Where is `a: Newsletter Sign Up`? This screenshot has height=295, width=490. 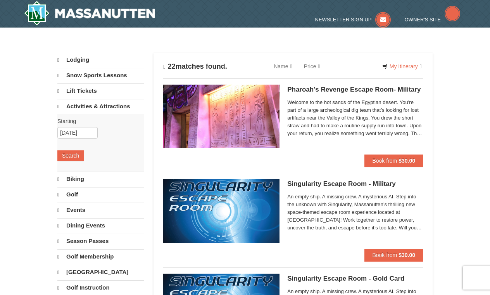
a: Newsletter Sign Up is located at coordinates (353, 19).